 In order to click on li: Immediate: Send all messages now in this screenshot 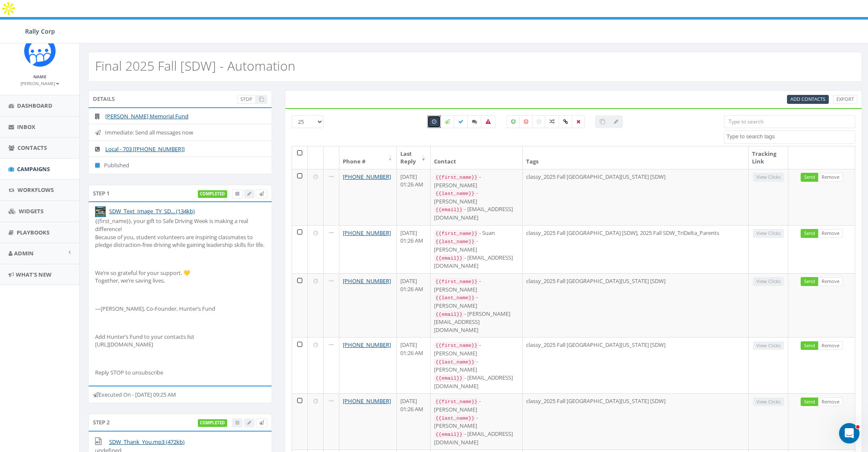, I will do `click(179, 132)`.